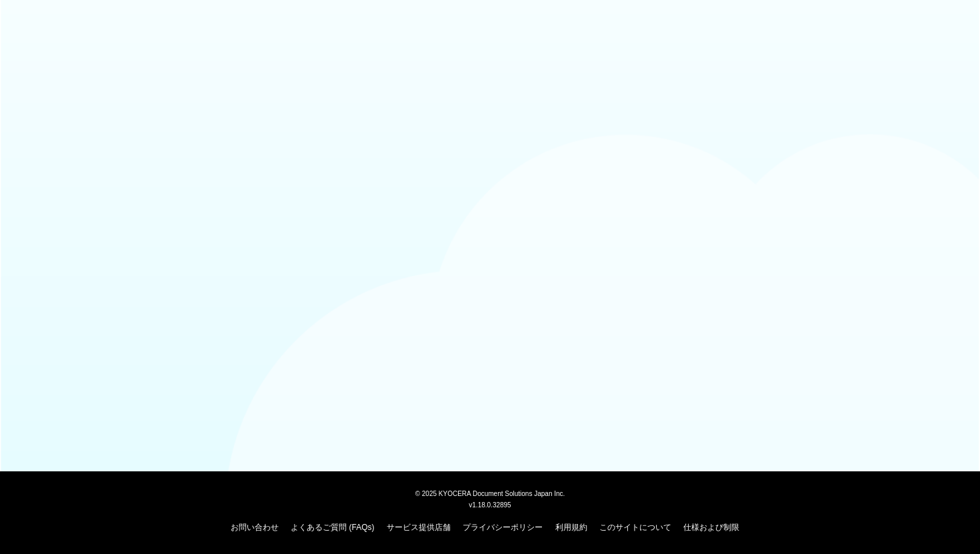 This screenshot has height=554, width=980. Describe the element at coordinates (255, 528) in the screenshot. I see `a: お問い合わせ` at that location.